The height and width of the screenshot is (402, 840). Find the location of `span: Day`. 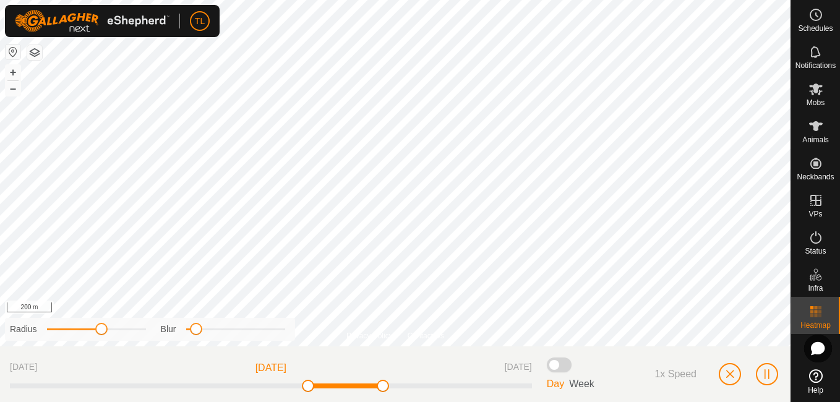

span: Day is located at coordinates (555, 383).